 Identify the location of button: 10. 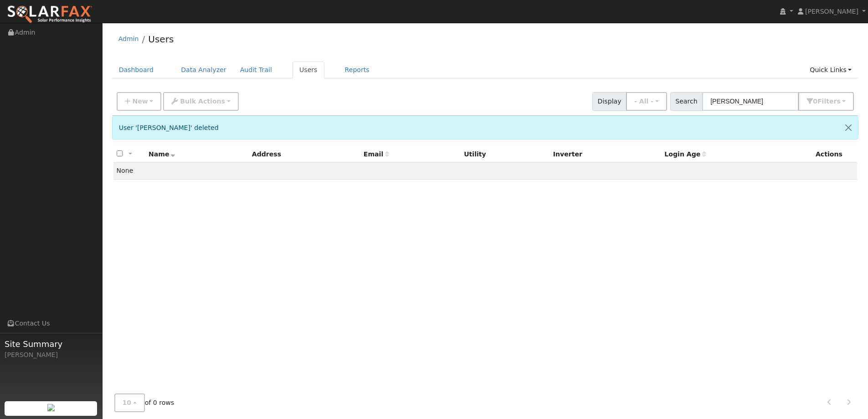
(130, 403).